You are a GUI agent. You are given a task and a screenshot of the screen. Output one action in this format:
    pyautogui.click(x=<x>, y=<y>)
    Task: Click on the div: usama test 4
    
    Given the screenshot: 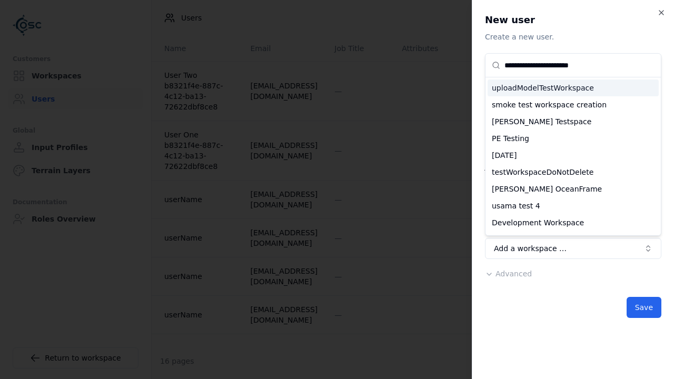 What is the action you would take?
    pyautogui.click(x=573, y=206)
    